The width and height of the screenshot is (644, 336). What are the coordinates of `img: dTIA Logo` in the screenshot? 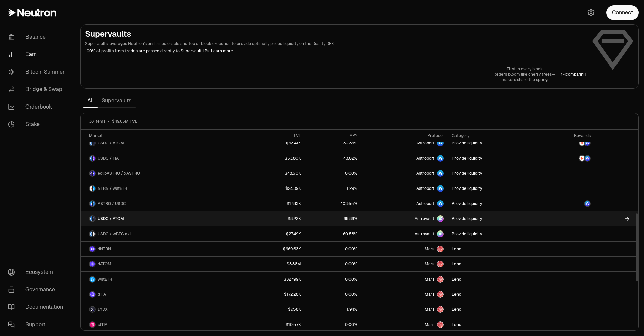 It's located at (92, 294).